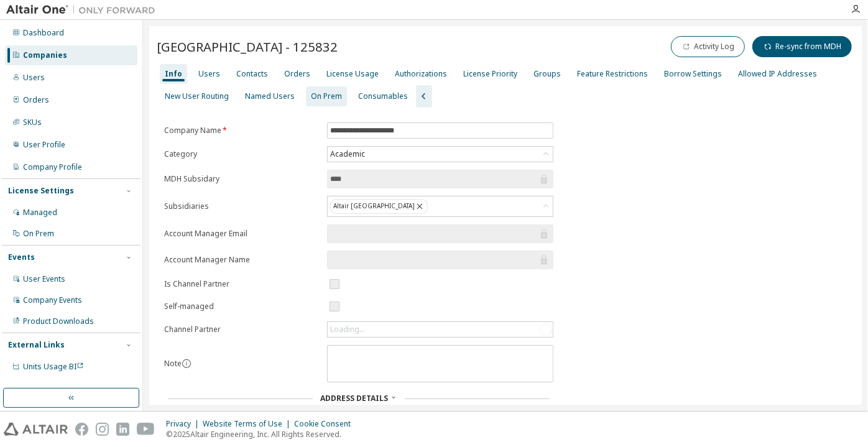  I want to click on p: © 2025 Altair Engineering, Inc. All Rights Reserved., so click(262, 434).